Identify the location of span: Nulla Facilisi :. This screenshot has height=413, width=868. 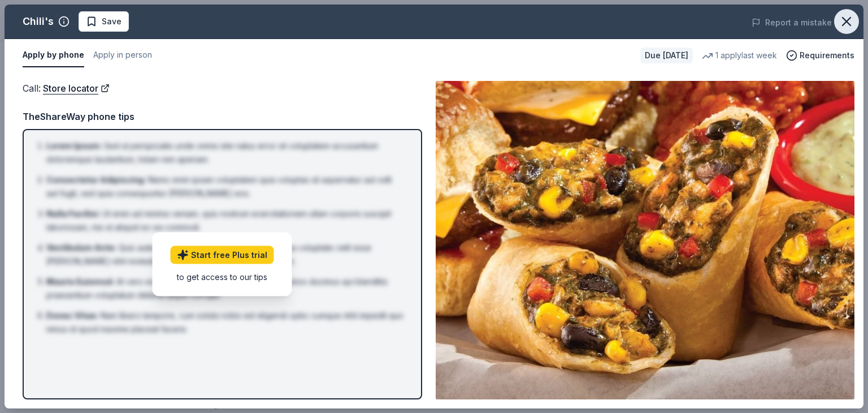
(73, 213).